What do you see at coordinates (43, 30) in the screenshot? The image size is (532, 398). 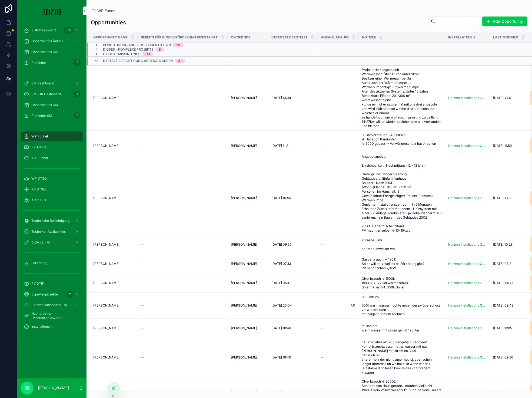 I see `span: SDR Dashboard` at bounding box center [43, 30].